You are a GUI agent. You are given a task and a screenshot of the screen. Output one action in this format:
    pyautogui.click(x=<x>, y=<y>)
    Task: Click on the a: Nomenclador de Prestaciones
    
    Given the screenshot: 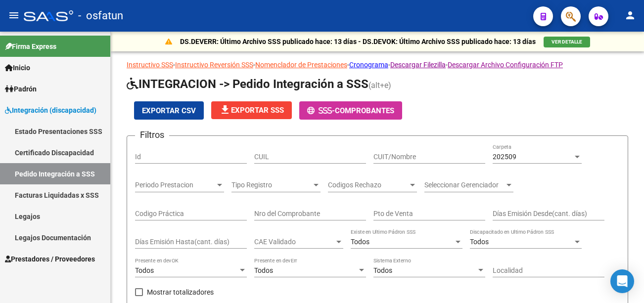 What is the action you would take?
    pyautogui.click(x=301, y=65)
    